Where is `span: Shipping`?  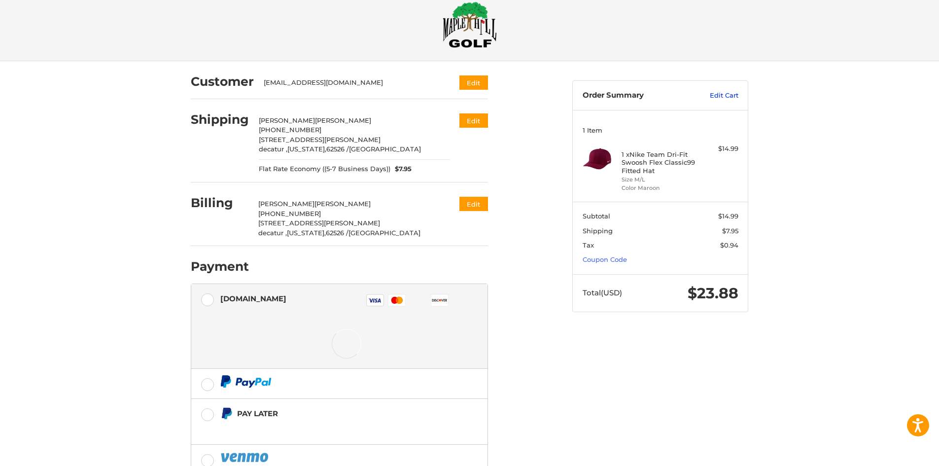
span: Shipping is located at coordinates (598, 231).